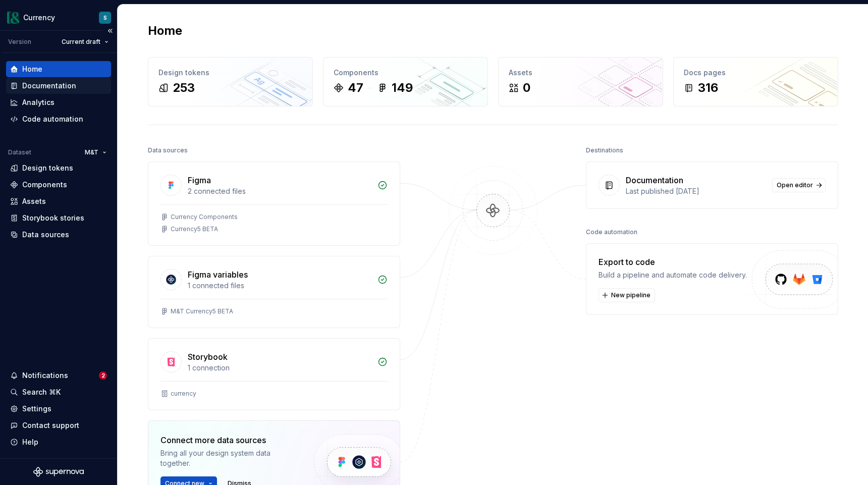  I want to click on div: Destinations, so click(604, 150).